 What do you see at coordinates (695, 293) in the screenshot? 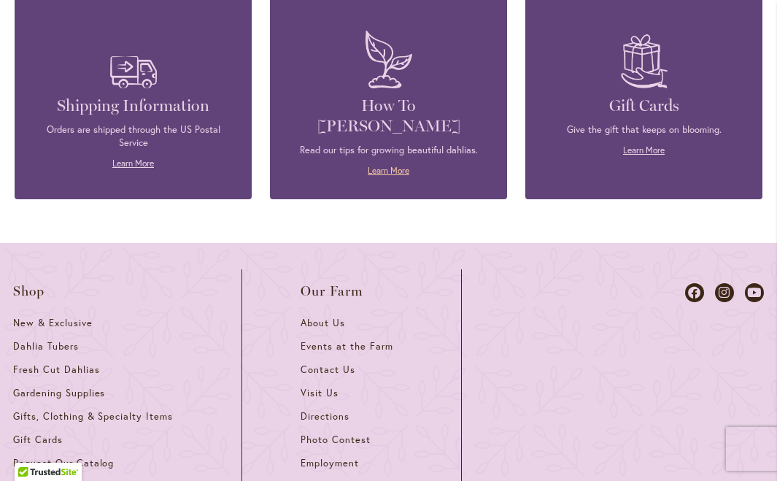
I see `a: Dahlias on Facebook` at bounding box center [695, 293].